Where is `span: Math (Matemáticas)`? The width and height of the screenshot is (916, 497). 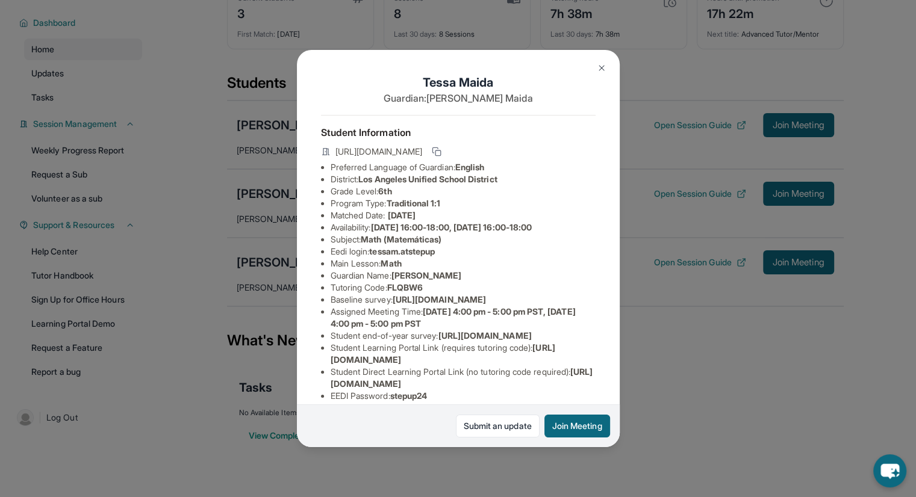
span: Math (Matemáticas) is located at coordinates (401, 239).